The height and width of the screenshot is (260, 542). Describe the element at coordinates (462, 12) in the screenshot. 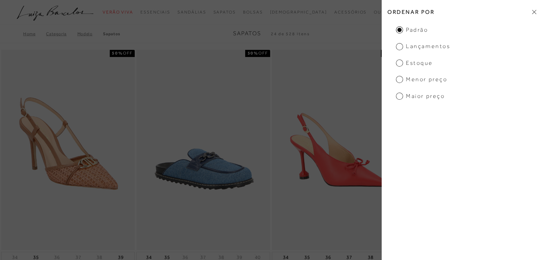

I see `h2: Ordenar por` at that location.